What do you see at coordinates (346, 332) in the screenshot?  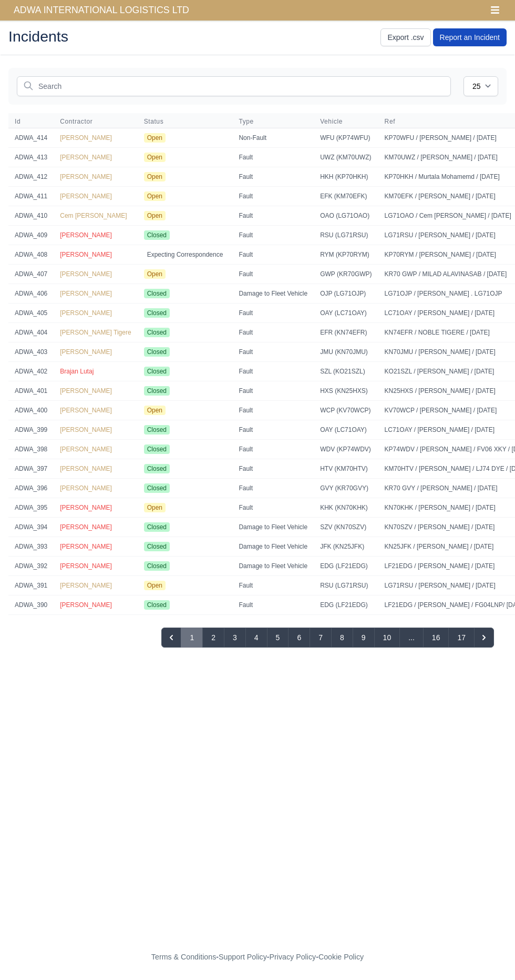 I see `td: EFR (KN74EFR)` at bounding box center [346, 332].